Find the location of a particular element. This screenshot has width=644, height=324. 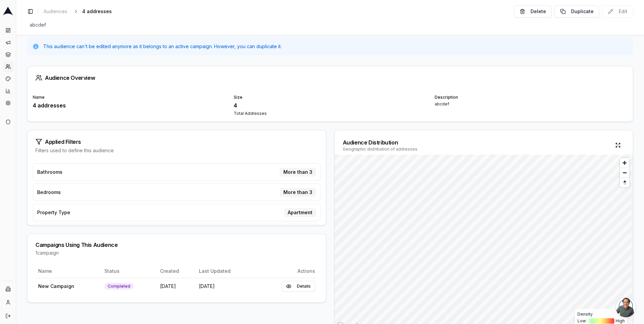

span: Low is located at coordinates (582, 321).